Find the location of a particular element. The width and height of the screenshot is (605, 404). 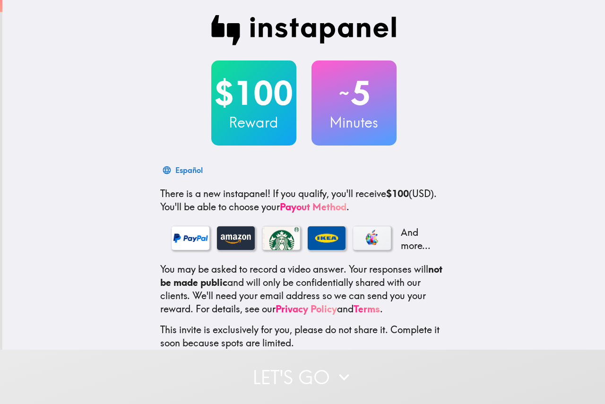

b: $100 is located at coordinates (398, 193).